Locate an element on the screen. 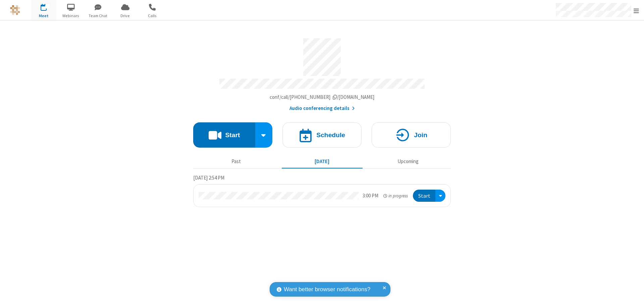  section: Account details is located at coordinates (322, 72).